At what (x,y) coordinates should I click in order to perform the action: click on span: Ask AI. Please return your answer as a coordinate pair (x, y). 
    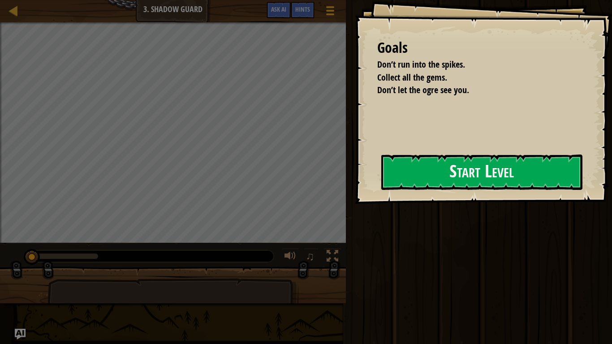
    Looking at the image, I should click on (279, 9).